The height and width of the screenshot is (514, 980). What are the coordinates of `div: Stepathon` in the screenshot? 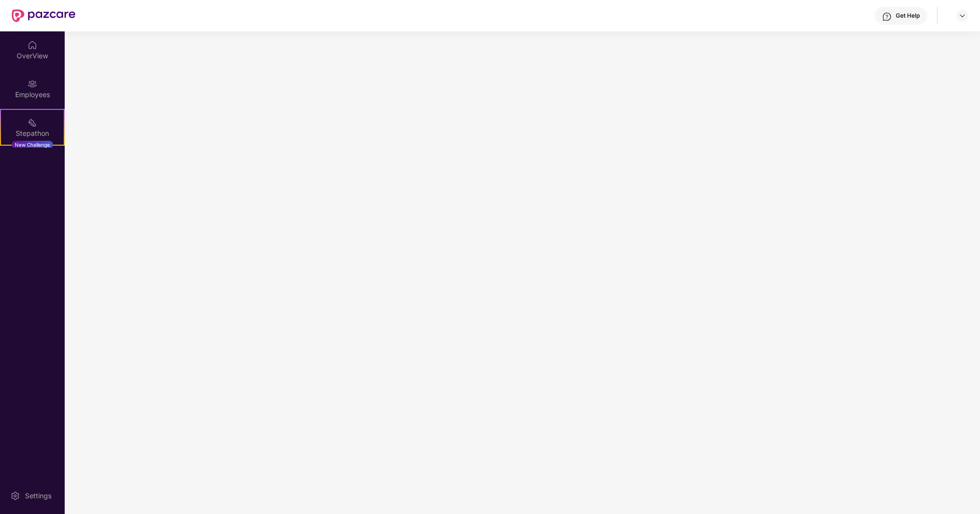 It's located at (32, 133).